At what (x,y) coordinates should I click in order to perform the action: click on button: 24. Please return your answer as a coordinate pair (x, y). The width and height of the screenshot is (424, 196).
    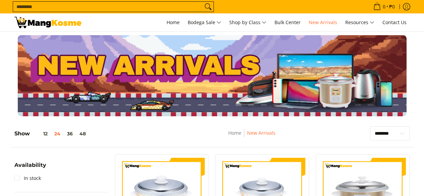
    Looking at the image, I should click on (57, 134).